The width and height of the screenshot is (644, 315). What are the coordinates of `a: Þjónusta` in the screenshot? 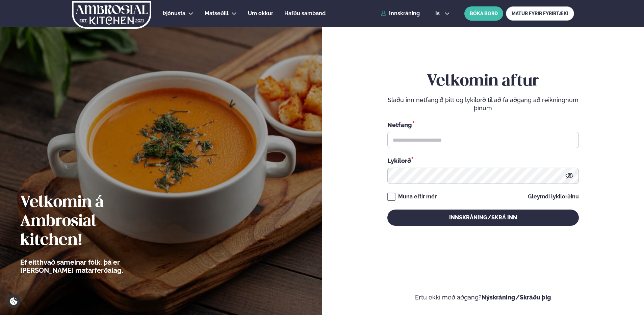 It's located at (174, 13).